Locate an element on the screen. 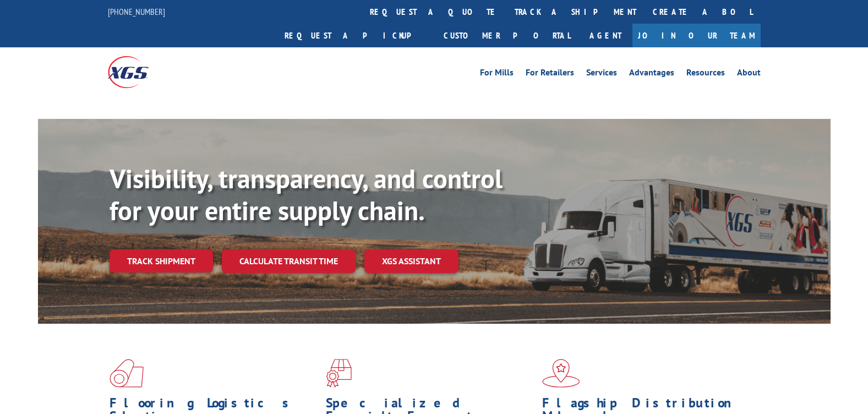  a: Request a pickup is located at coordinates (356, 36).